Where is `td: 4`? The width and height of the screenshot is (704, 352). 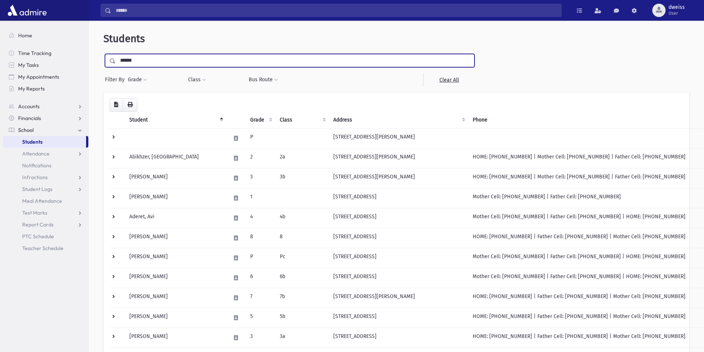
td: 4 is located at coordinates (261, 218).